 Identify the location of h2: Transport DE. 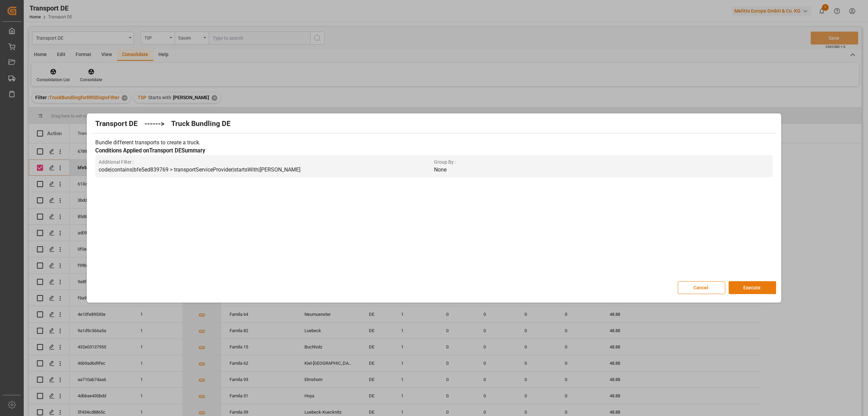
(116, 124).